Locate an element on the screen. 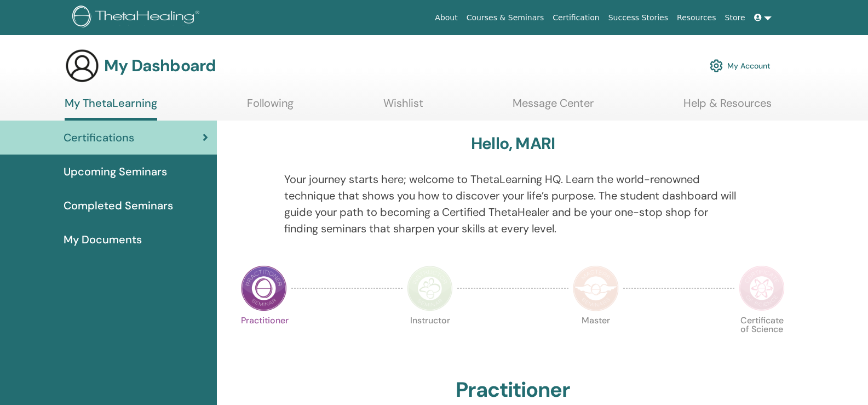 The width and height of the screenshot is (868, 405). a: Success Stories is located at coordinates (638, 17).